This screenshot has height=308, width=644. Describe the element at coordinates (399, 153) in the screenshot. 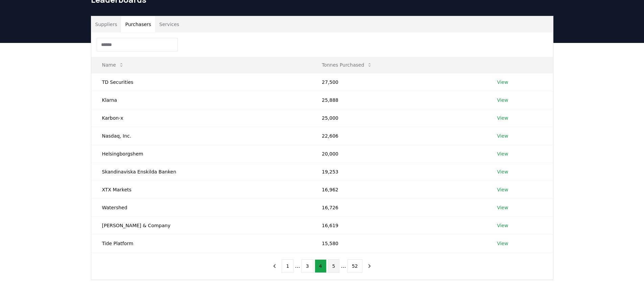

I see `td: 20,000` at that location.